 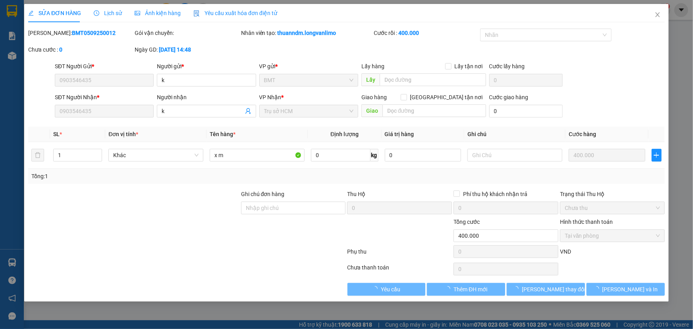 What do you see at coordinates (187, 33) in the screenshot?
I see `div: Gói vận chuyển:` at bounding box center [187, 33].